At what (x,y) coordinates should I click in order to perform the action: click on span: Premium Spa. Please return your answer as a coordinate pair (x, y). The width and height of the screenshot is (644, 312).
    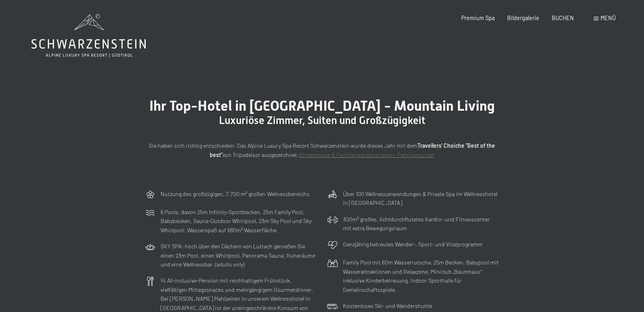
    Looking at the image, I should click on (478, 18).